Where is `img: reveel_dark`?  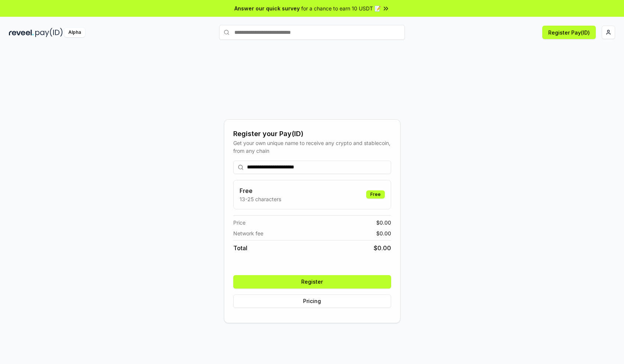 img: reveel_dark is located at coordinates (21, 33).